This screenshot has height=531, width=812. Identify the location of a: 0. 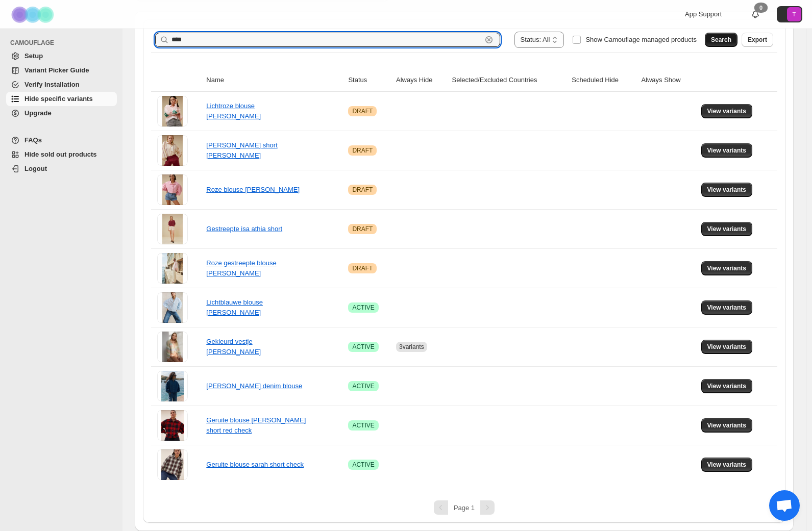
(755, 14).